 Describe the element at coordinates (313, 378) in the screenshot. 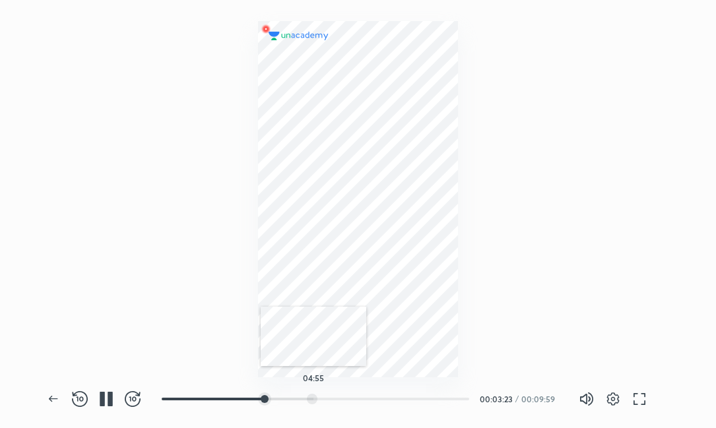

I see `h5: 04:55` at that location.